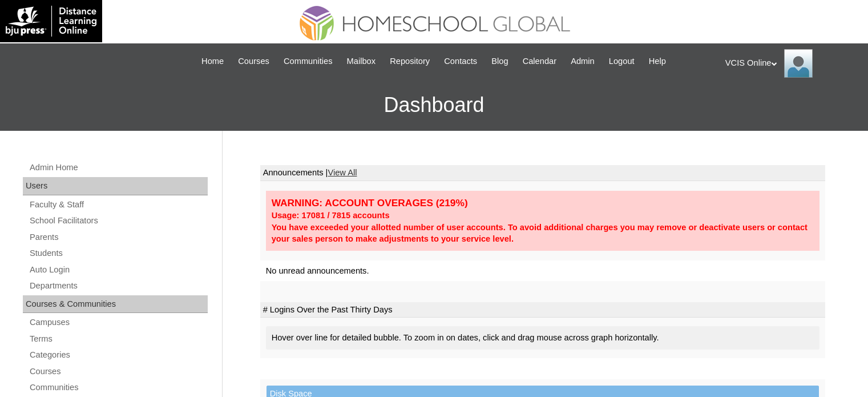  What do you see at coordinates (362, 61) in the screenshot?
I see `span: Mailbox` at bounding box center [362, 61].